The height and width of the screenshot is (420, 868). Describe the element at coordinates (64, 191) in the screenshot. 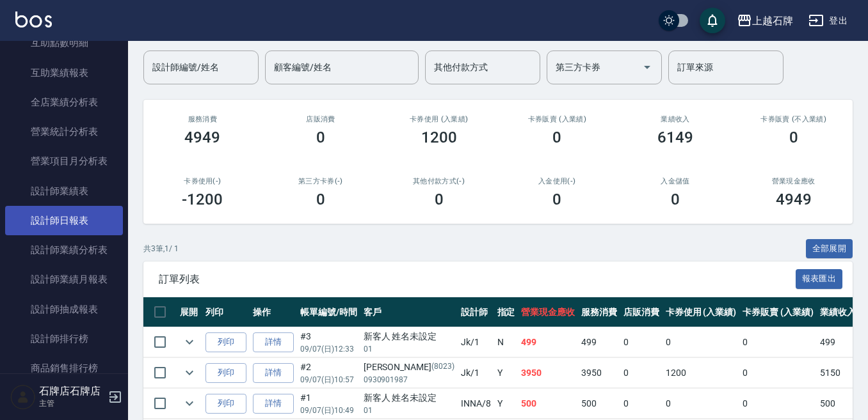

I see `a: 設計師業績表` at that location.